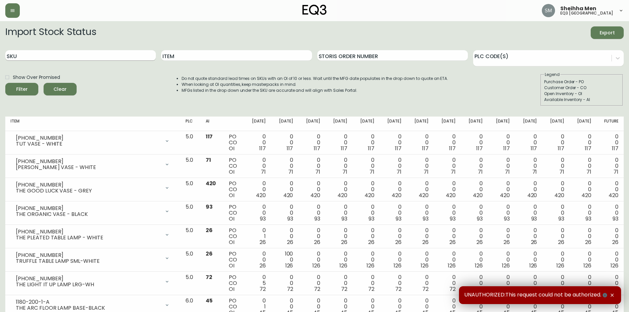  I want to click on div: Filter, so click(22, 89).